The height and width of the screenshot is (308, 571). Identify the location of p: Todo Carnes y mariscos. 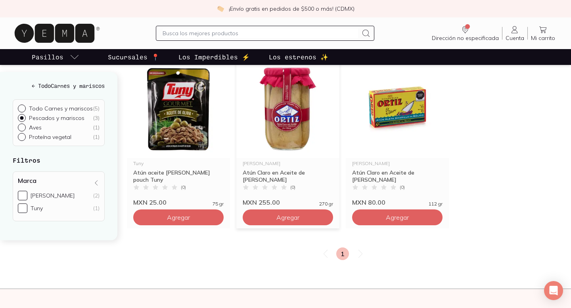
(61, 109).